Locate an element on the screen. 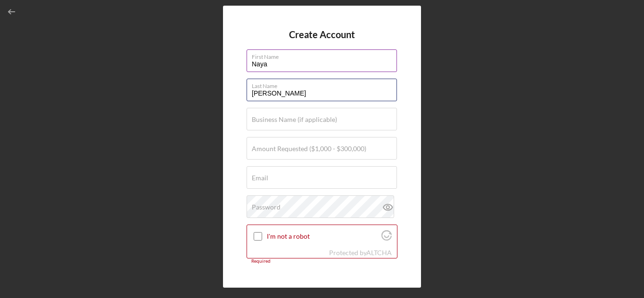  div: Protected by is located at coordinates (360, 253).